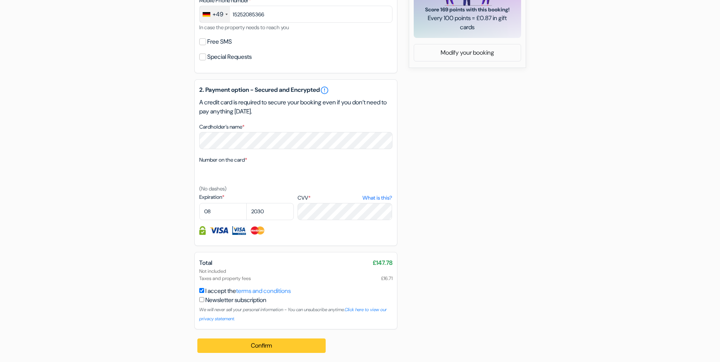  Describe the element at coordinates (229, 57) in the screenshot. I see `label: Special Requests` at that location.